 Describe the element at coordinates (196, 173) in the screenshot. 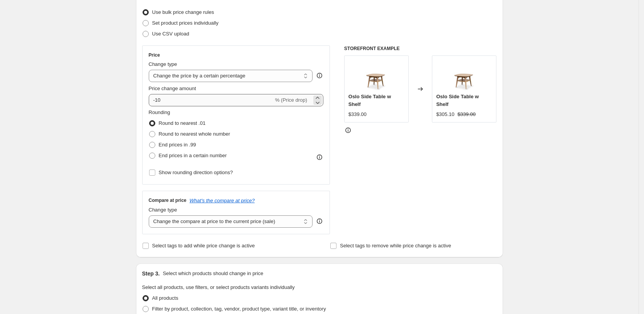

I see `span: Show rounding direction options?` at that location.